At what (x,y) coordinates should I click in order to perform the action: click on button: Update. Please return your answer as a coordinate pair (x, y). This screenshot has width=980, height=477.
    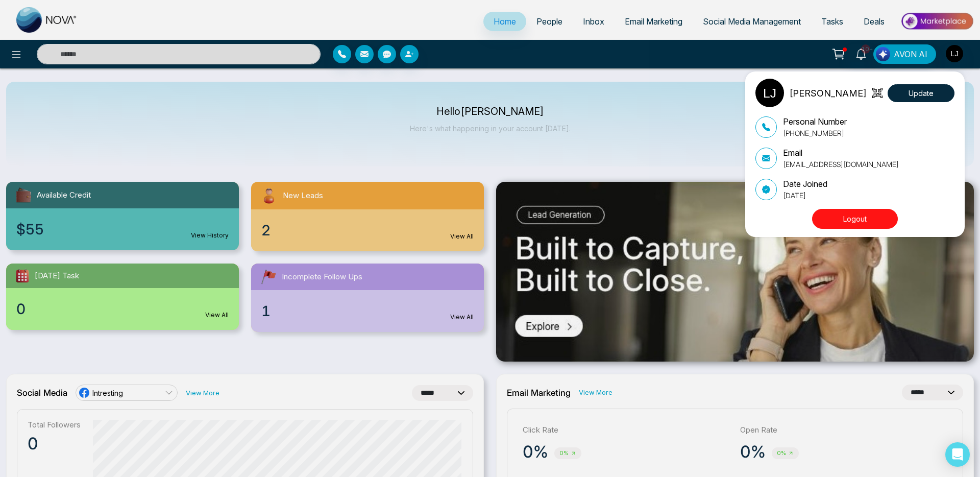
    Looking at the image, I should click on (921, 93).